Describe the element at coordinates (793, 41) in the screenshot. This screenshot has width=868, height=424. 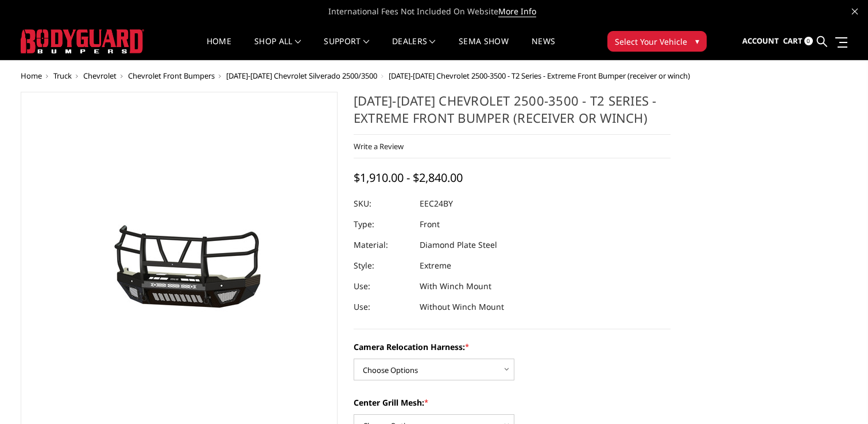
I see `span: Cart` at that location.